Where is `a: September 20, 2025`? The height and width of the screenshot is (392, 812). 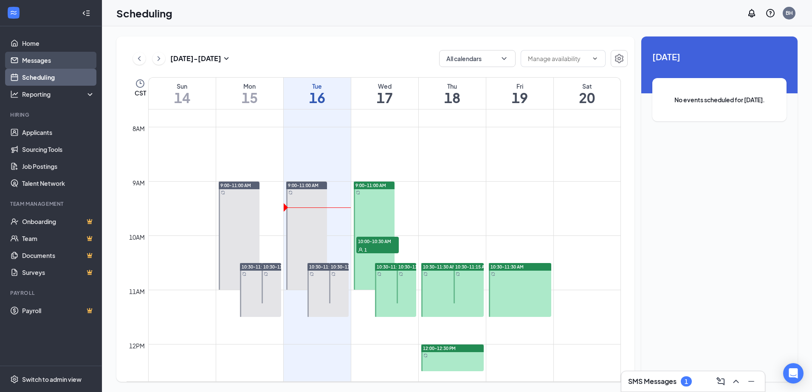 a: September 20, 2025 is located at coordinates (587, 93).